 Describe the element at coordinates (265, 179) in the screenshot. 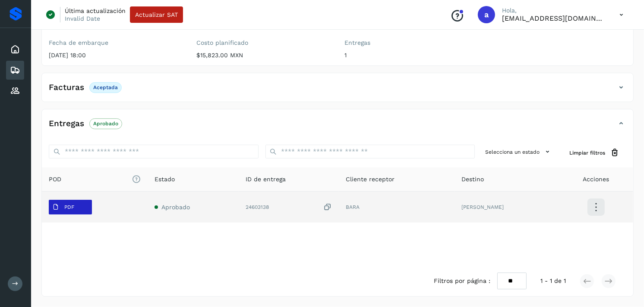

I see `span: ID de entrega` at that location.